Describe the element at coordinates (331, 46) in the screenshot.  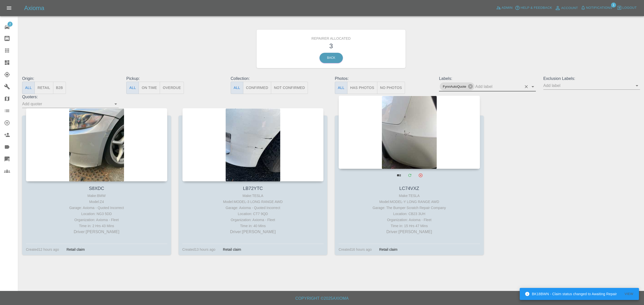
I see `h3: 3` at that location.